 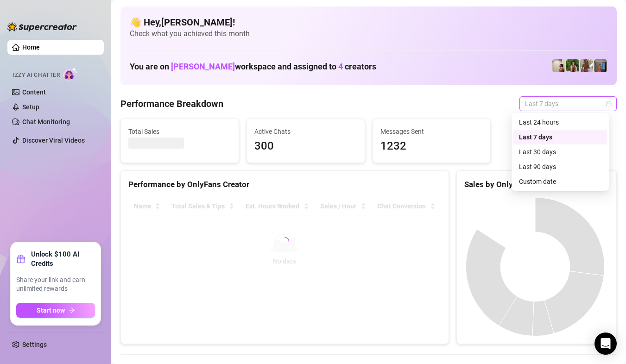 I want to click on img: logo-BBDzfeDw.svg, so click(x=42, y=27).